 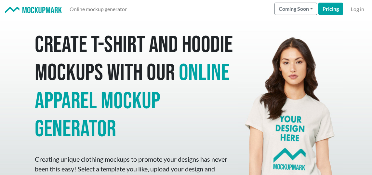 What do you see at coordinates (33, 10) in the screenshot?
I see `img: Mockup Mark` at bounding box center [33, 10].